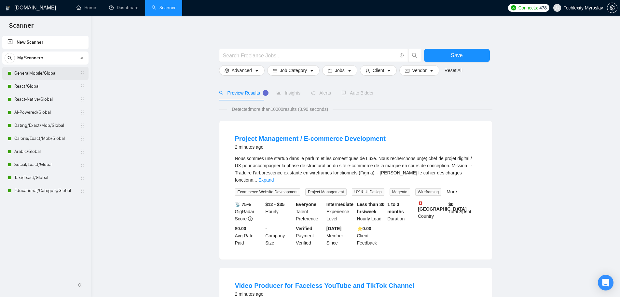  I want to click on b: 1 to 3 months, so click(396, 208).